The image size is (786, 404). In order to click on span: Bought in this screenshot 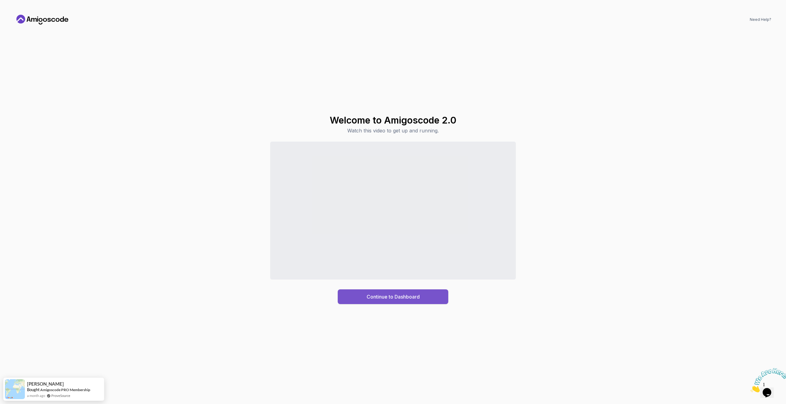, I will do `click(33, 390)`.